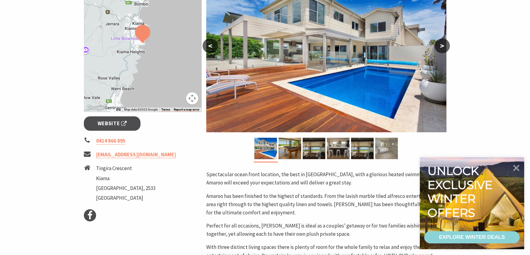 The image size is (530, 255). What do you see at coordinates (165, 110) in the screenshot?
I see `a: Terms (opens in new tab)` at bounding box center [165, 110].